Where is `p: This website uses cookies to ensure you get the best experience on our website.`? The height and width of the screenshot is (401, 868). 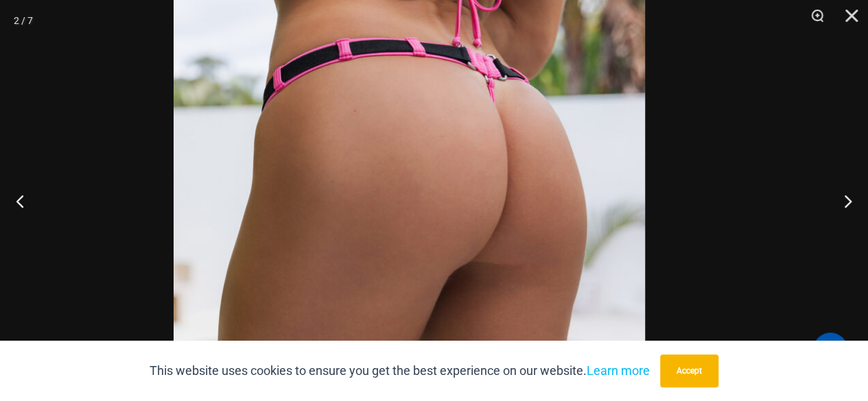 p: This website uses cookies to ensure you get the best experience on our website. is located at coordinates (399, 371).